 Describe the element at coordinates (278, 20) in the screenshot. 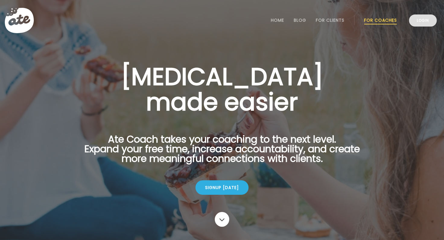

I see `a: Home` at that location.